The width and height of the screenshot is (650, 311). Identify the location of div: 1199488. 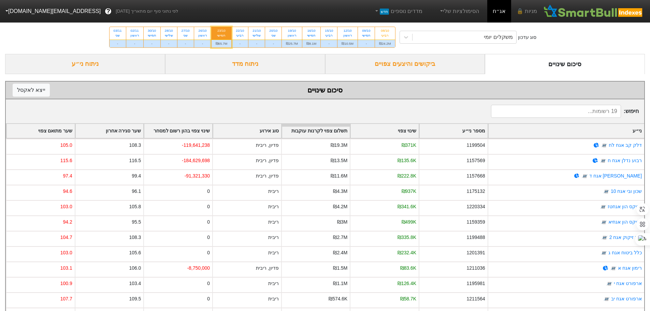
(476, 237).